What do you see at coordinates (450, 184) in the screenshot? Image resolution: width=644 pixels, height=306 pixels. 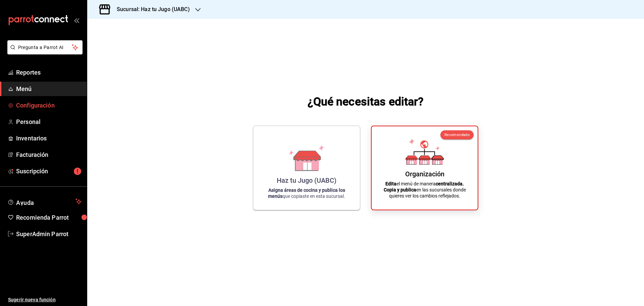 I see `strong: centralizada.` at bounding box center [450, 184].